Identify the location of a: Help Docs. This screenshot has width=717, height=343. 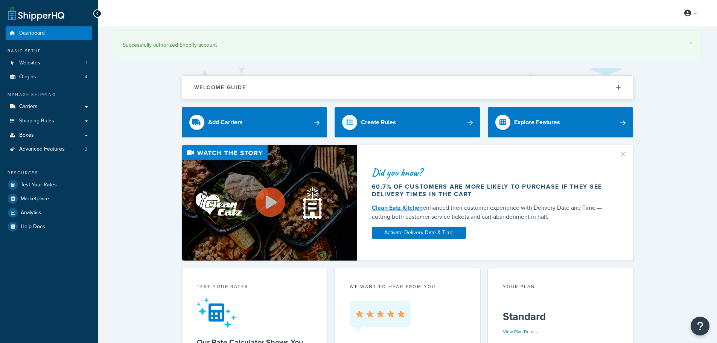
(49, 227).